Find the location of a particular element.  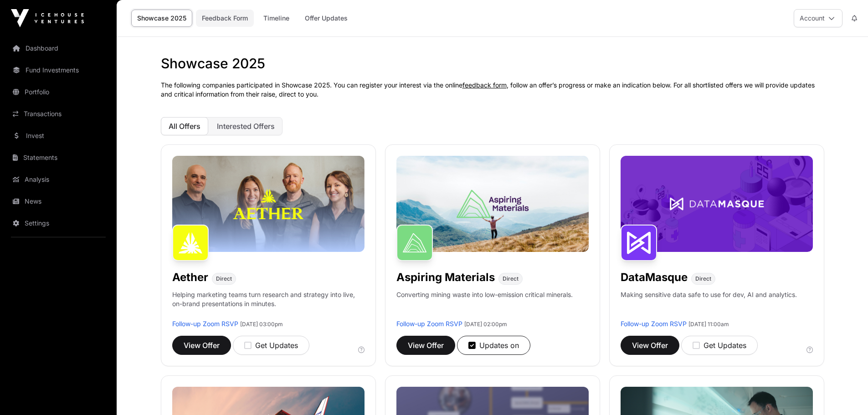

img: DataMasque is located at coordinates (639, 243).